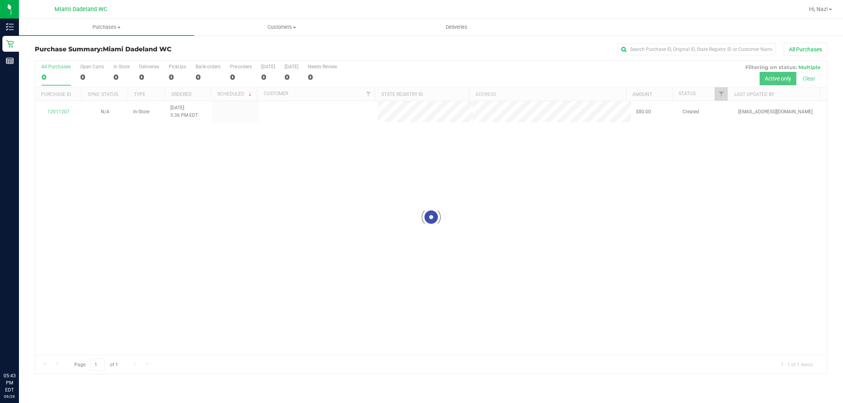 Image resolution: width=843 pixels, height=403 pixels. Describe the element at coordinates (10, 61) in the screenshot. I see `inline-svg: Reports` at that location.